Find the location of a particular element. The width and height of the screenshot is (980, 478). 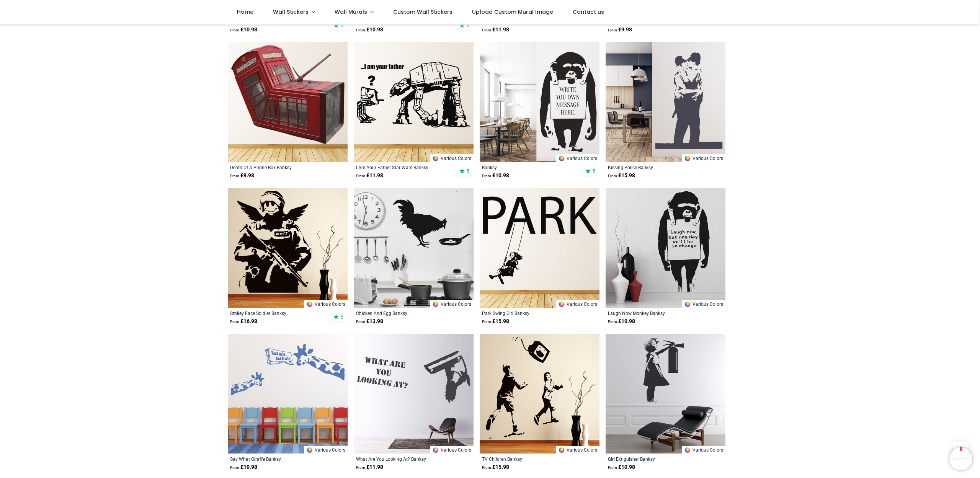

a: Banksy is located at coordinates (528, 167).